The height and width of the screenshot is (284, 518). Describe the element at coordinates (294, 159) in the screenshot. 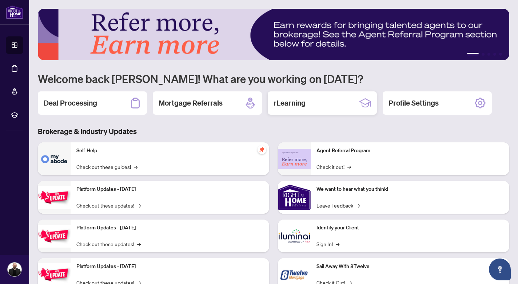

I see `img: Agent Referral Program` at that location.